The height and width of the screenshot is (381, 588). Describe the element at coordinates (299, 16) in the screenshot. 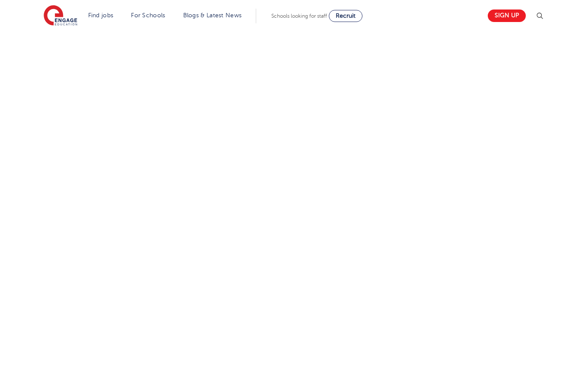

I see `span: Schools looking for staff` at that location.